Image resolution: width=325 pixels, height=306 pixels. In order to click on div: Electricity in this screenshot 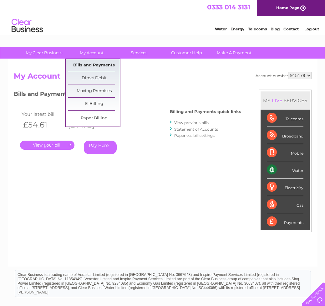, I will do `click(285, 187)`.